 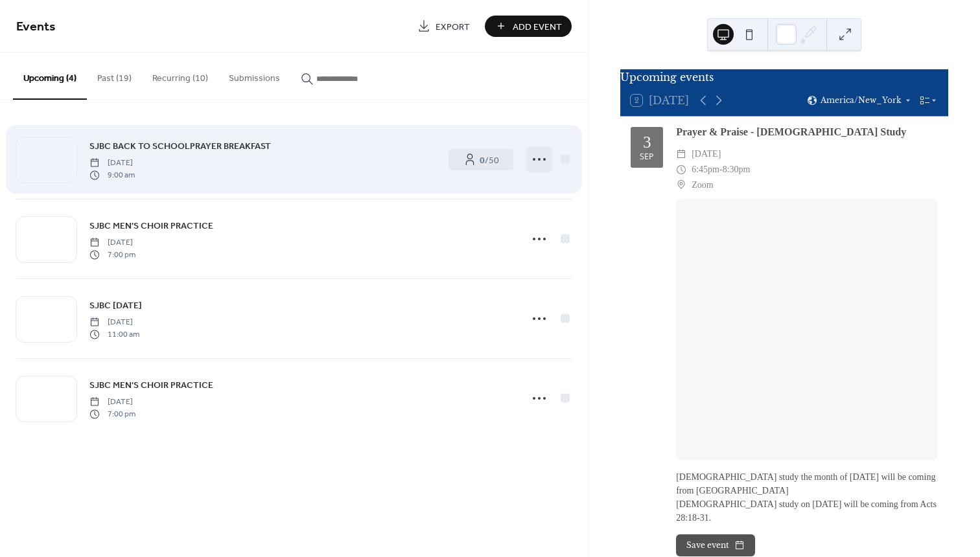 I want to click on span: Export, so click(x=452, y=26).